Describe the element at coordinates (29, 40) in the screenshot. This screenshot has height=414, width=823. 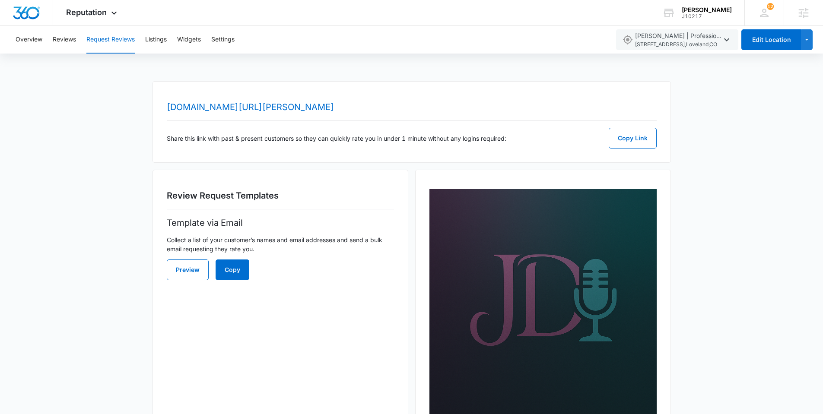
I see `button: Overview` at that location.